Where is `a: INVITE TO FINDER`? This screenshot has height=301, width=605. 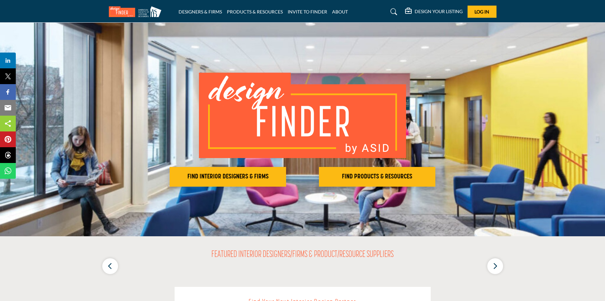
a: INVITE TO FINDER is located at coordinates (307, 12).